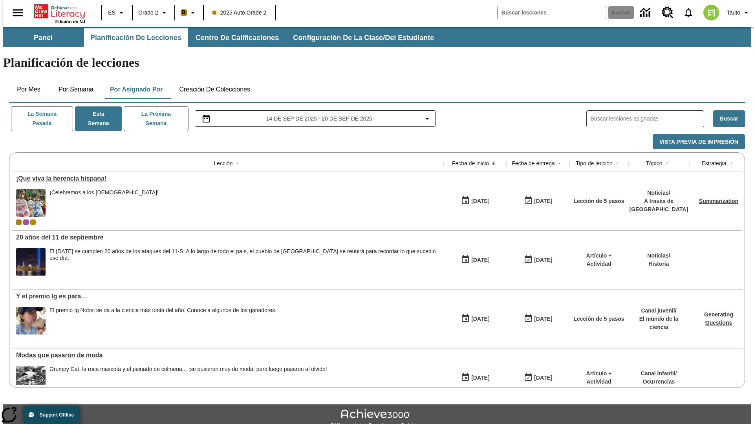  What do you see at coordinates (237, 38) in the screenshot?
I see `button: Centro de calificaciones` at bounding box center [237, 38].